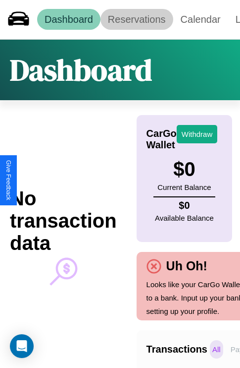 The width and height of the screenshot is (240, 368). I want to click on p: Current Balance, so click(184, 187).